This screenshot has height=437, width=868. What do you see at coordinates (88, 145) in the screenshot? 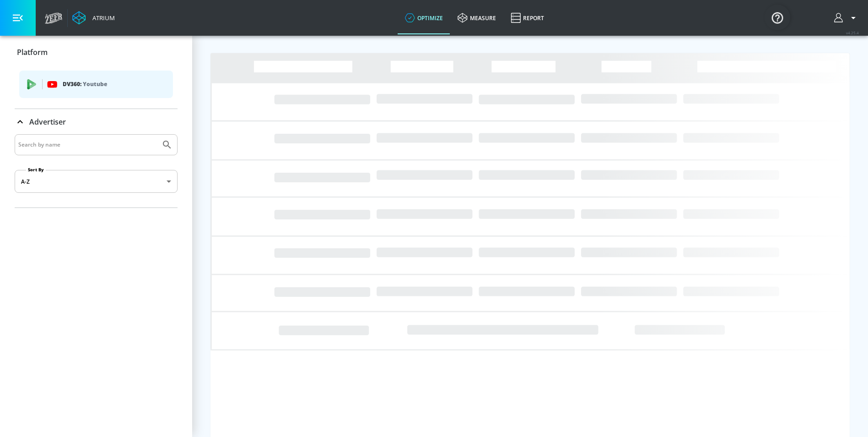
I see `input: Search by name` at bounding box center [88, 145].